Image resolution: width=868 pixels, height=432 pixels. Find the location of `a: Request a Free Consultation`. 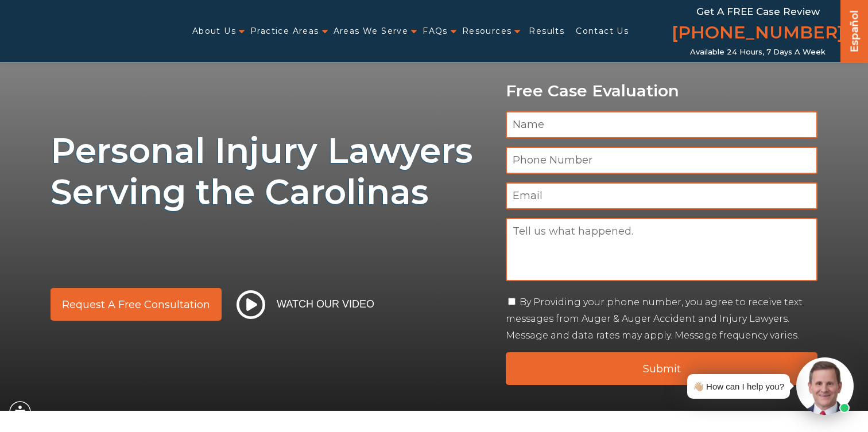

a: Request a Free Consultation is located at coordinates (136, 304).